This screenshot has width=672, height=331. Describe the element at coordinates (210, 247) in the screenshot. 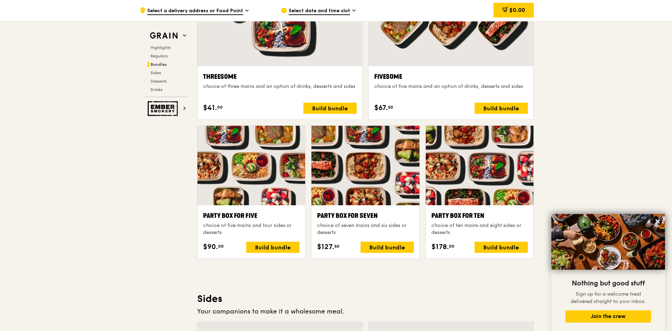

I see `span: $90.` at that location.